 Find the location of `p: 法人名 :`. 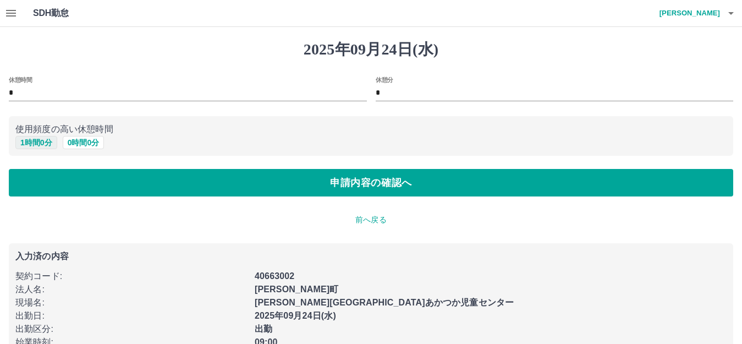

p: 法人名 : is located at coordinates (131, 289).